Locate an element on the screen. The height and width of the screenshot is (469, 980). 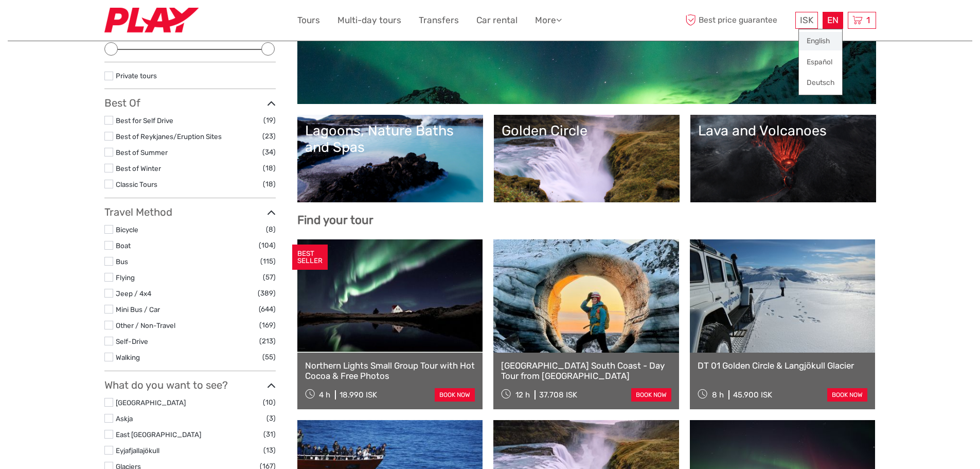
a: Askja is located at coordinates (124, 418).